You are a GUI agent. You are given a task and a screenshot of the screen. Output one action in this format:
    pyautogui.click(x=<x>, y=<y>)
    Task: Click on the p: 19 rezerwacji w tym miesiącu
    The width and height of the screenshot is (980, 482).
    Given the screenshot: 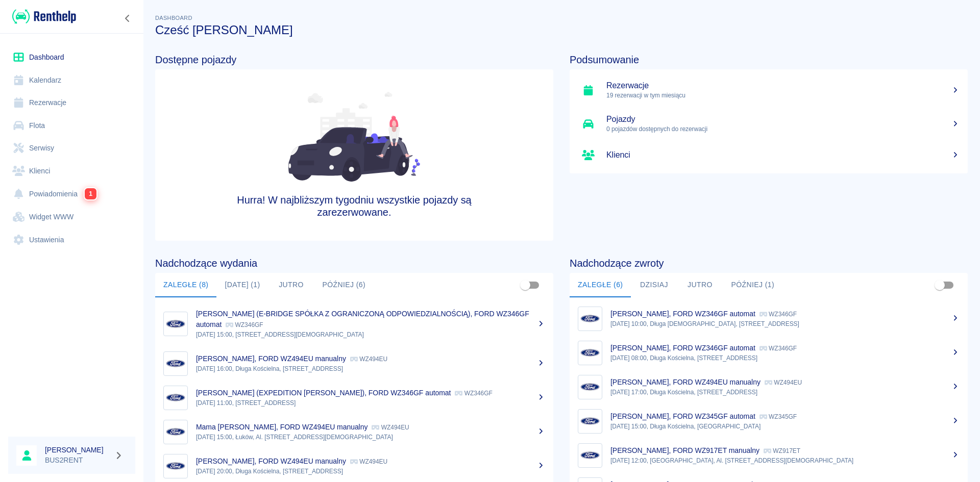 What is the action you would take?
    pyautogui.click(x=783, y=96)
    